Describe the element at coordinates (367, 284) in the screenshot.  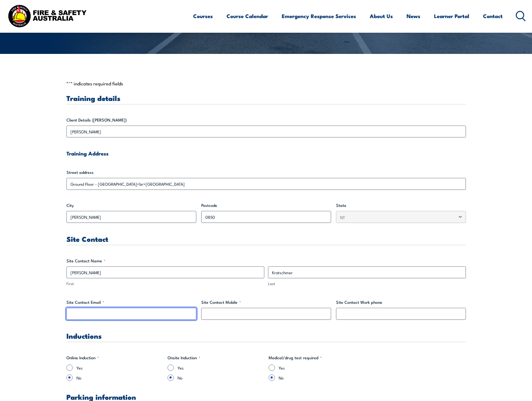
I see `label: Last` at that location.